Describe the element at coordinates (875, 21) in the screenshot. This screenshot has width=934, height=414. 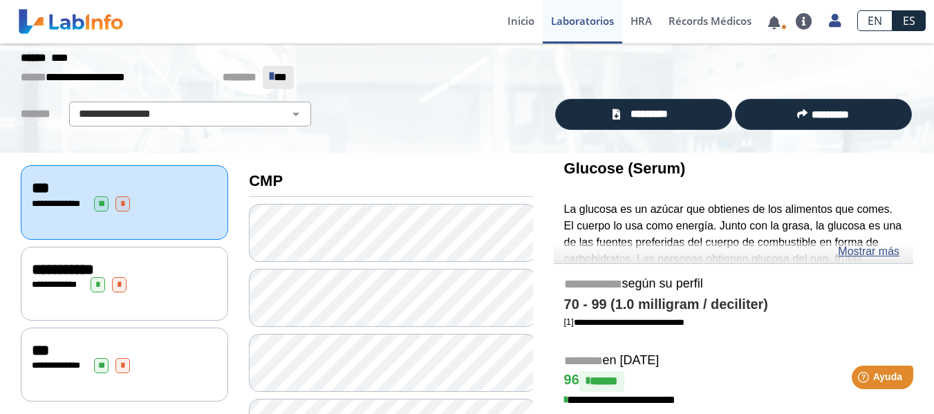
I see `a: EN` at that location.